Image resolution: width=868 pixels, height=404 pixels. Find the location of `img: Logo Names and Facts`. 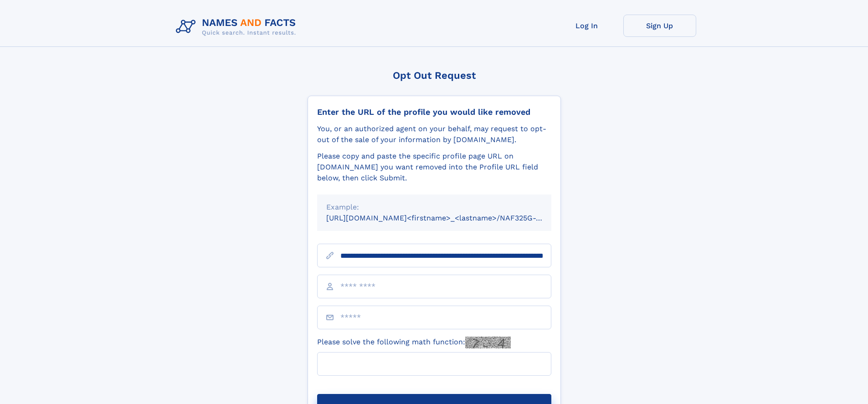

img: Logo Names and Facts is located at coordinates (237, 27).